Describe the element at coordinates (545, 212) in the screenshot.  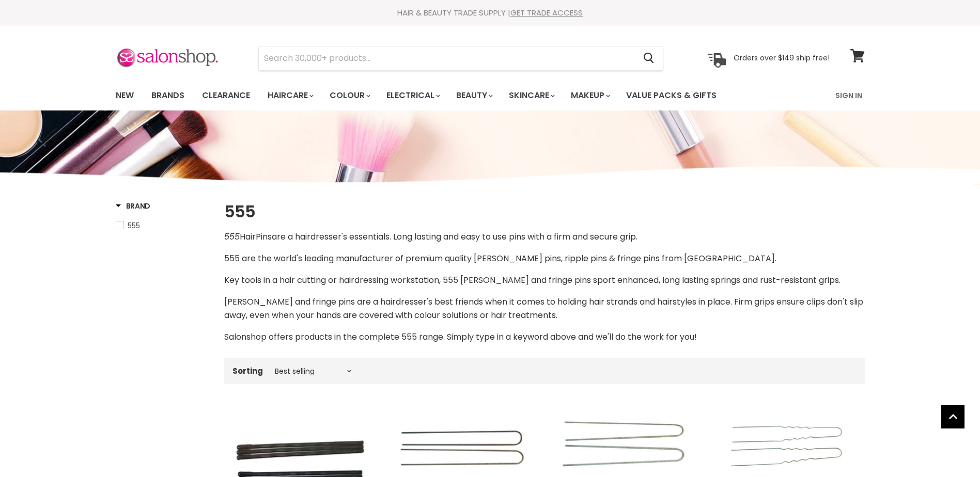
I see `h1: 555` at that location.